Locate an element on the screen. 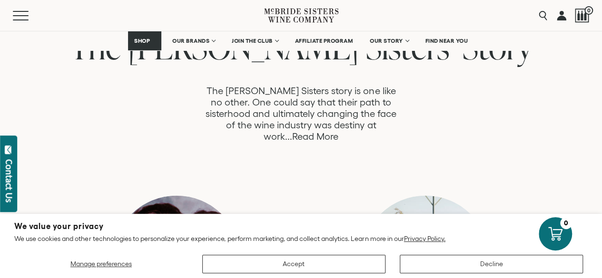  a: Privacy Policy. is located at coordinates (424, 239).